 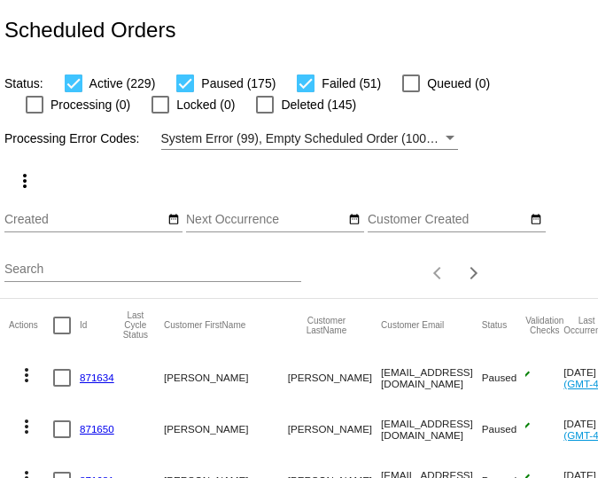 What do you see at coordinates (83, 325) in the screenshot?
I see `button: Change sorting for Id` at bounding box center [83, 325].